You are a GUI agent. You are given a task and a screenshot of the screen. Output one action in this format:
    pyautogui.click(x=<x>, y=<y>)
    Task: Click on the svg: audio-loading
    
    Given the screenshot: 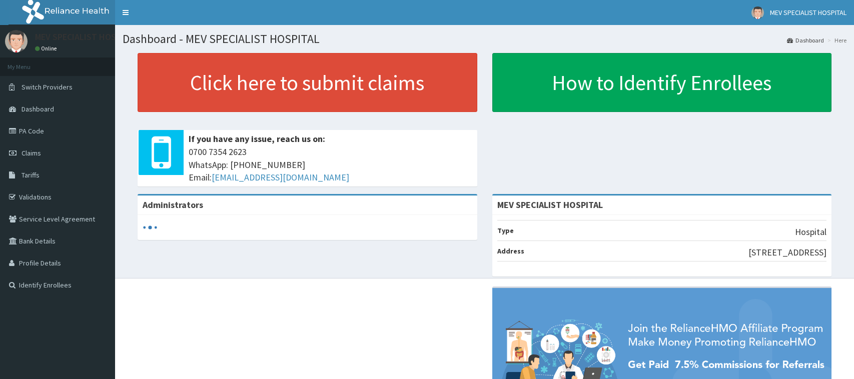 What is the action you would take?
    pyautogui.click(x=150, y=228)
    